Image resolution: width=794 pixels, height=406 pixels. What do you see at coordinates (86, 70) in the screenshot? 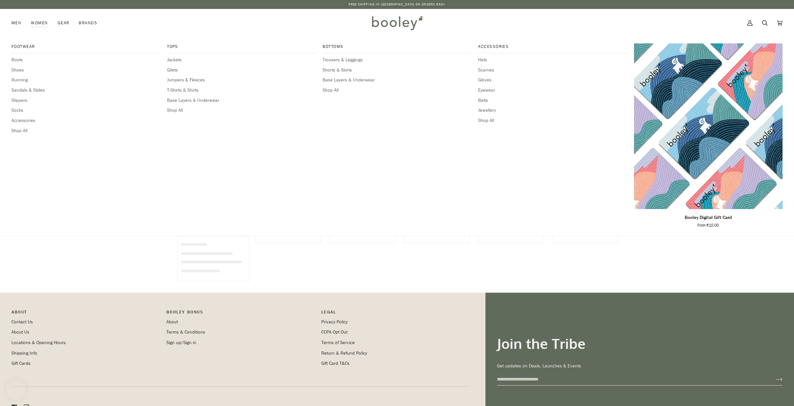
I see `a: Shoes` at bounding box center [86, 70].